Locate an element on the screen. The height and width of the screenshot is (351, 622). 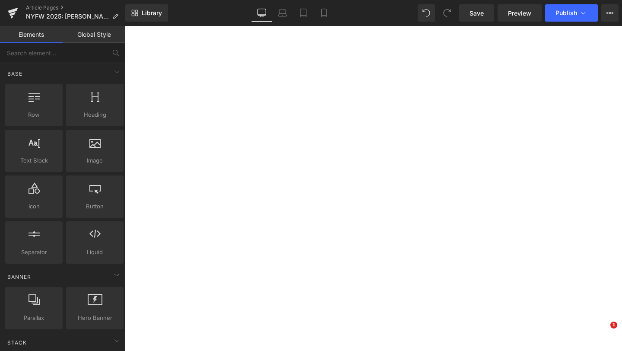
span: Banner is located at coordinates (19, 277).